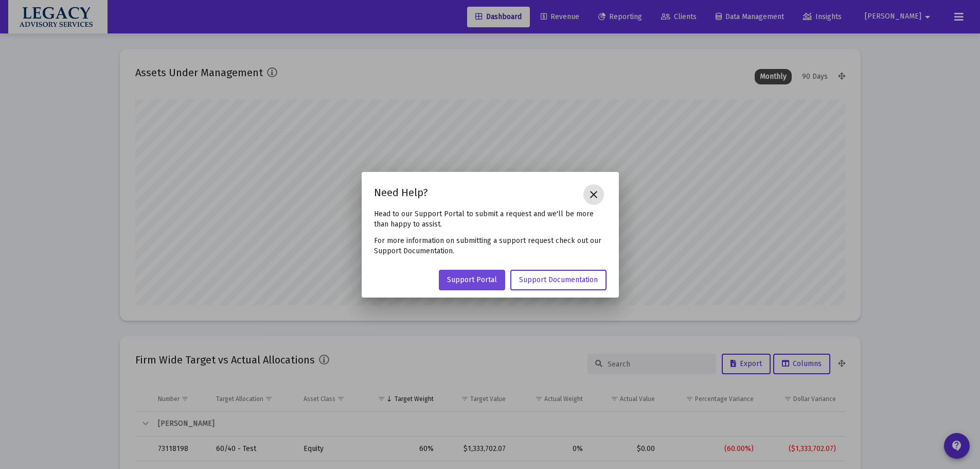 This screenshot has width=980, height=469. I want to click on span: Support Portal, so click(472, 280).